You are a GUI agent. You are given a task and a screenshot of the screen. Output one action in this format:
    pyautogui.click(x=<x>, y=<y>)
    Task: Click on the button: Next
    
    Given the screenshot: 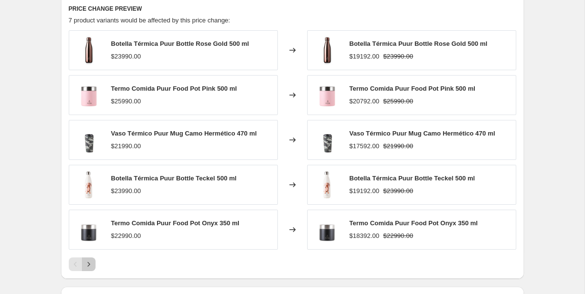 What is the action you would take?
    pyautogui.click(x=89, y=264)
    